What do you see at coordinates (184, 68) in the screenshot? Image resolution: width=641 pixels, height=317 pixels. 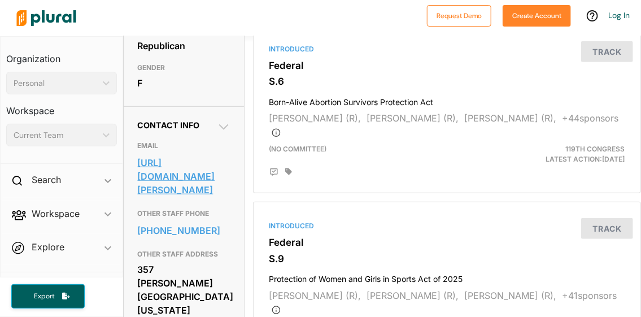 I see `h3: GENDER` at bounding box center [184, 68].